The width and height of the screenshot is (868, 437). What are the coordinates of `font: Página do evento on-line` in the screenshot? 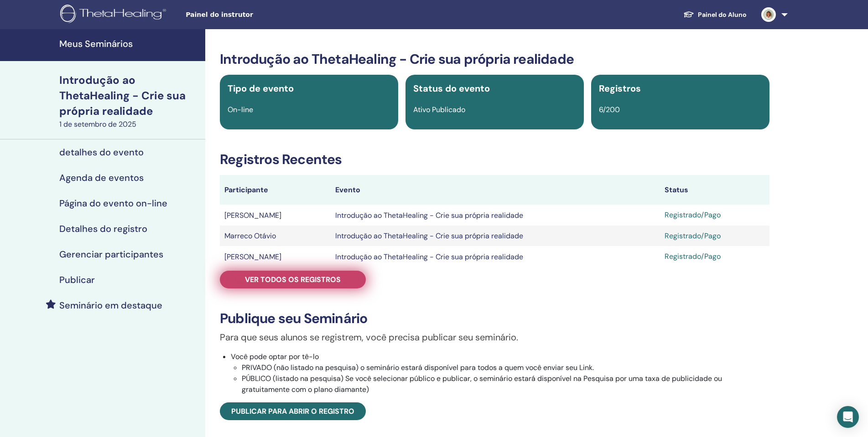 It's located at (113, 203).